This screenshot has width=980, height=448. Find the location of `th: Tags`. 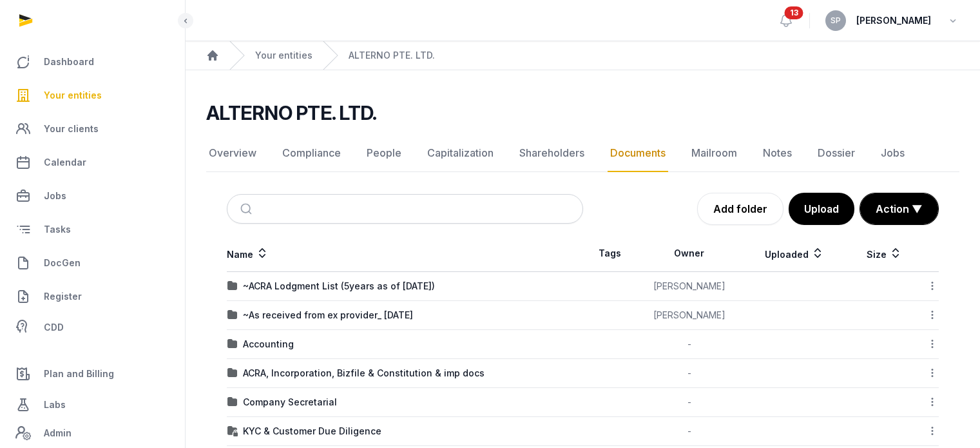

th: Tags is located at coordinates (610, 254).